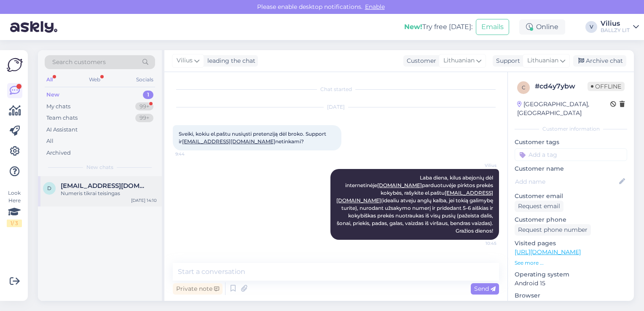  I want to click on p: Android 4.0, so click(571, 305).